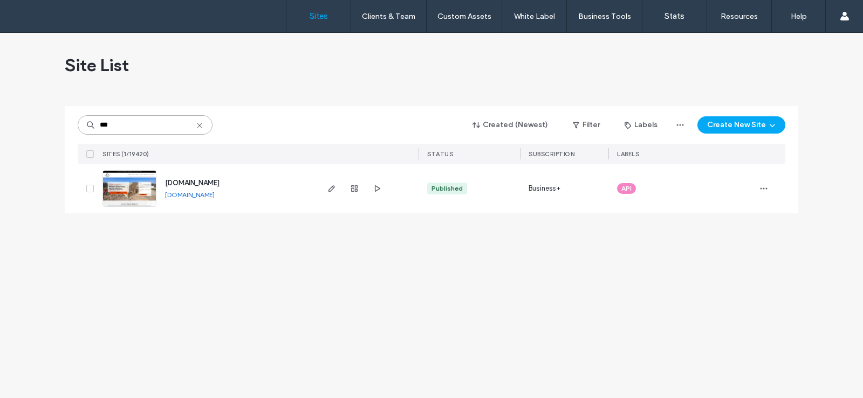 The height and width of the screenshot is (398, 863). I want to click on label: Help, so click(798, 16).